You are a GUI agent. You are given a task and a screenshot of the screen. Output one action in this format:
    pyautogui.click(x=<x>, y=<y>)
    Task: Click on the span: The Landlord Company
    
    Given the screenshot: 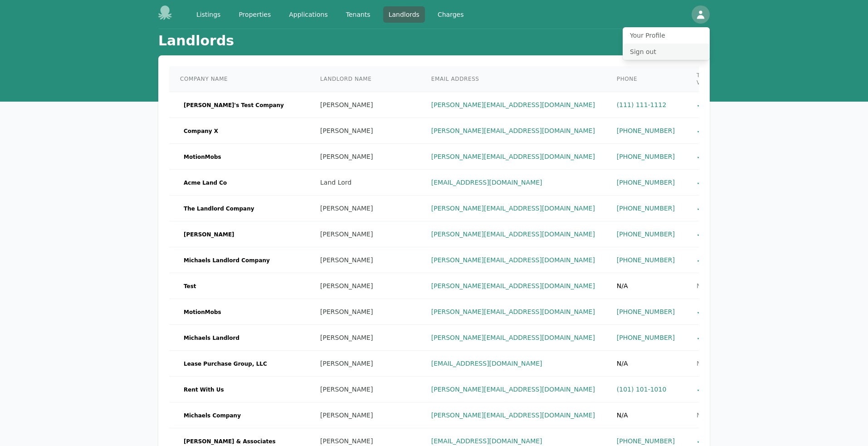 What is the action you would take?
    pyautogui.click(x=219, y=209)
    